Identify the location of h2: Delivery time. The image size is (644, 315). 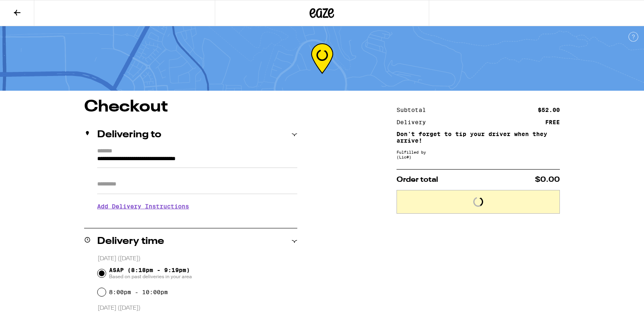
(130, 241).